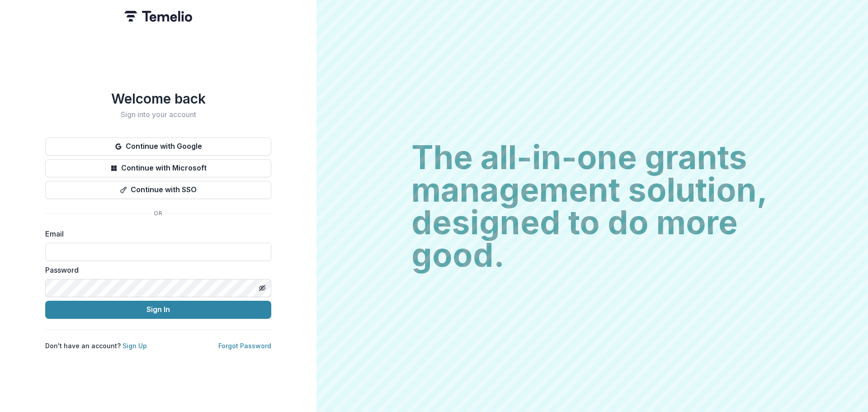  I want to click on h2: Sign into your account, so click(158, 115).